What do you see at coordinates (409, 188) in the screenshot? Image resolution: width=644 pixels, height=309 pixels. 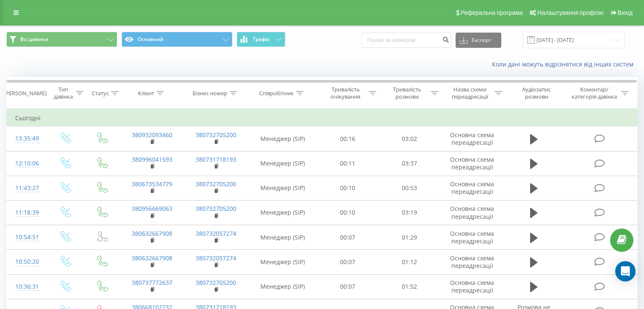 I see `td: 00:53` at bounding box center [409, 188].